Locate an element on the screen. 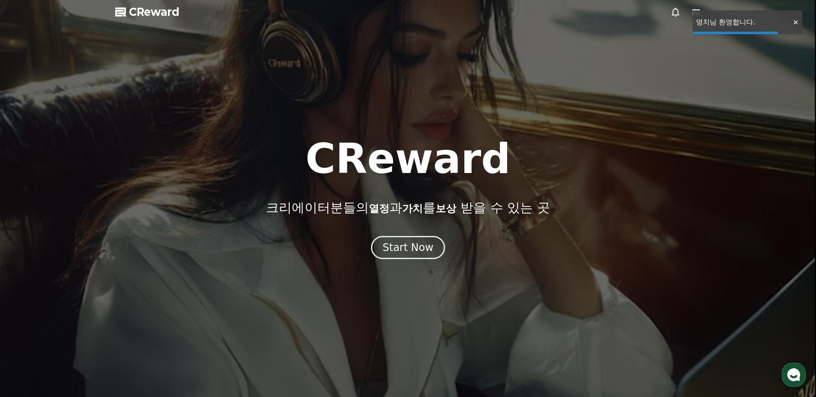  h1: CReward is located at coordinates (408, 159).